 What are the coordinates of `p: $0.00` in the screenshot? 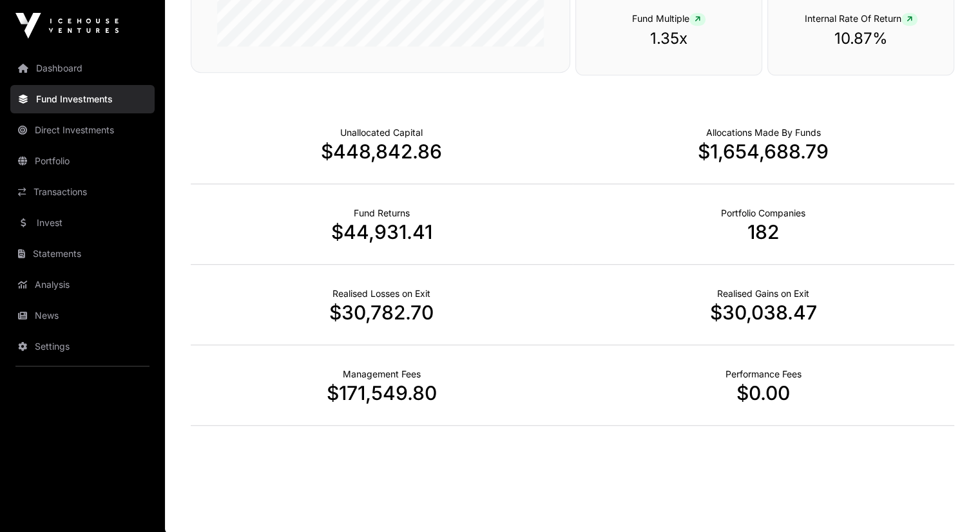 It's located at (763, 393).